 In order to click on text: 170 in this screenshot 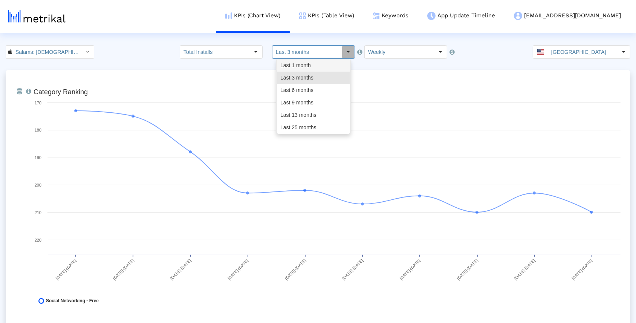, I will do `click(38, 103)`.